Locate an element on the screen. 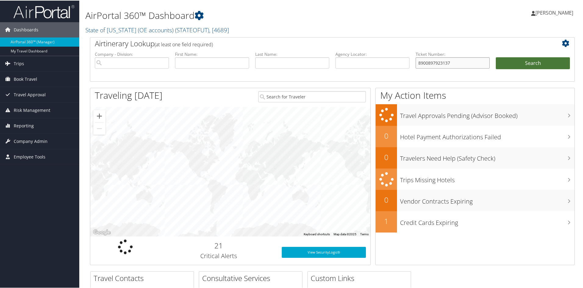  h2: Airtinerary Lookup is located at coordinates (312, 43).